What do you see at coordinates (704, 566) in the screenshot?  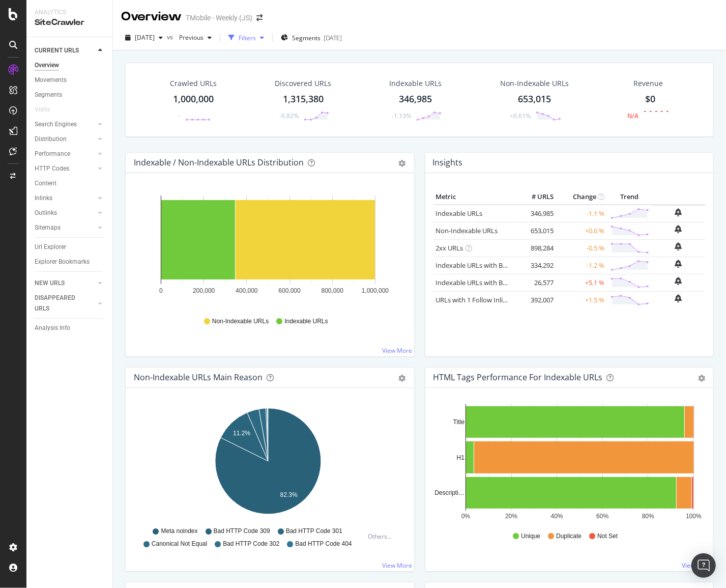 I see `div: Open Intercom Messenger` at bounding box center [704, 566].